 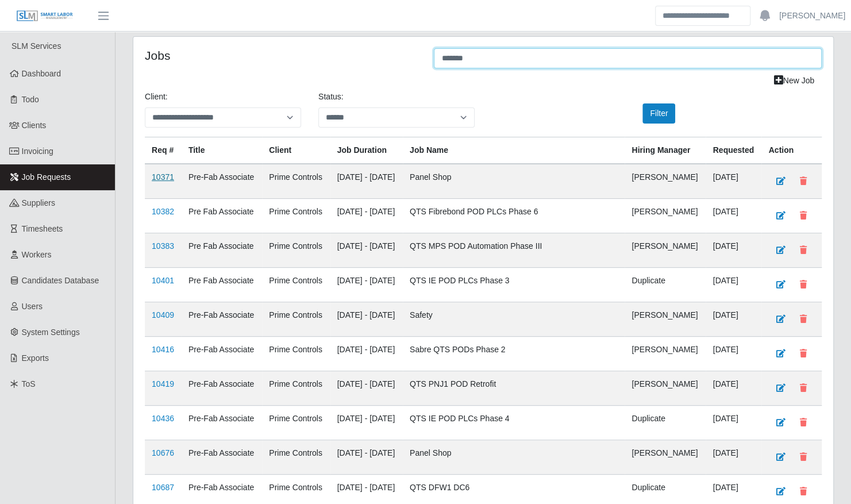 I want to click on button: Filter, so click(x=658, y=113).